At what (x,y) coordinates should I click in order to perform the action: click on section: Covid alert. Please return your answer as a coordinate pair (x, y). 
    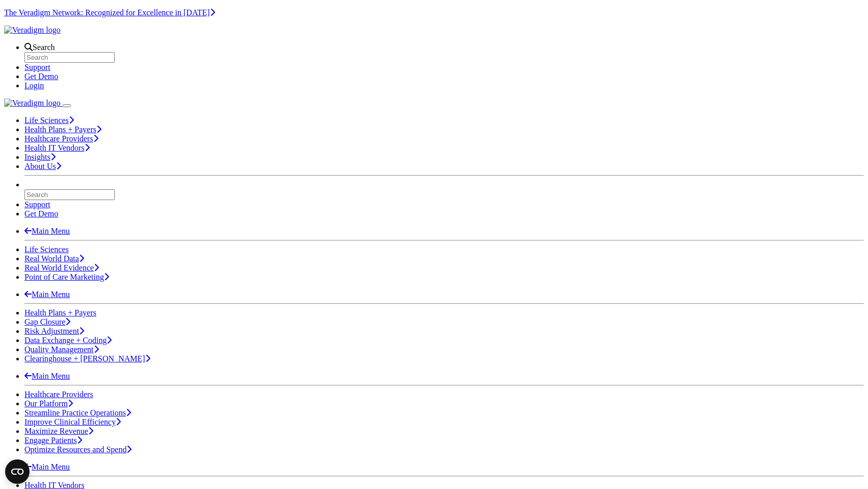
    Looking at the image, I should click on (434, 13).